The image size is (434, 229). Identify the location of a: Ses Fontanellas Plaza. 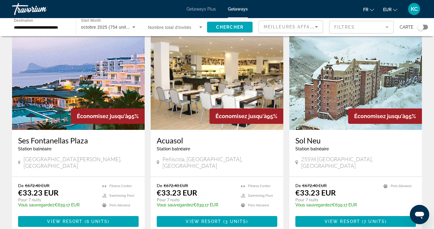
(78, 140).